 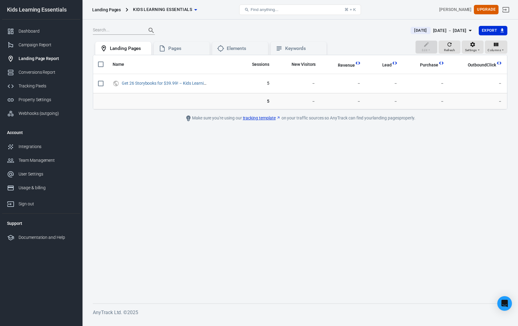 I want to click on a: Campaign Report, so click(x=41, y=45).